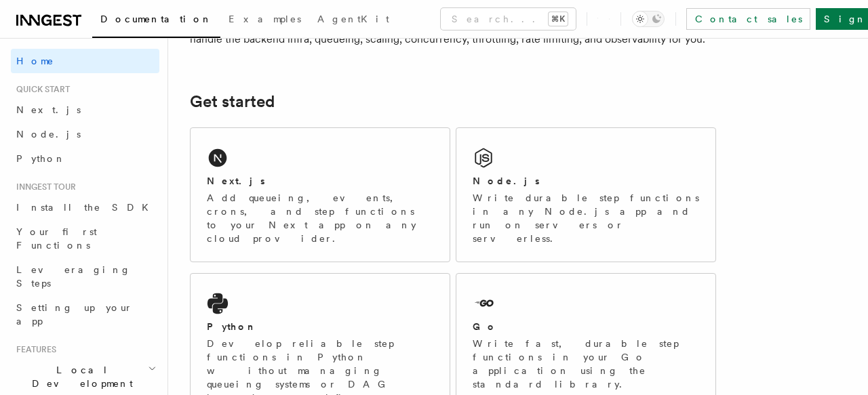  Describe the element at coordinates (85, 314) in the screenshot. I see `a: Setting up your app` at that location.